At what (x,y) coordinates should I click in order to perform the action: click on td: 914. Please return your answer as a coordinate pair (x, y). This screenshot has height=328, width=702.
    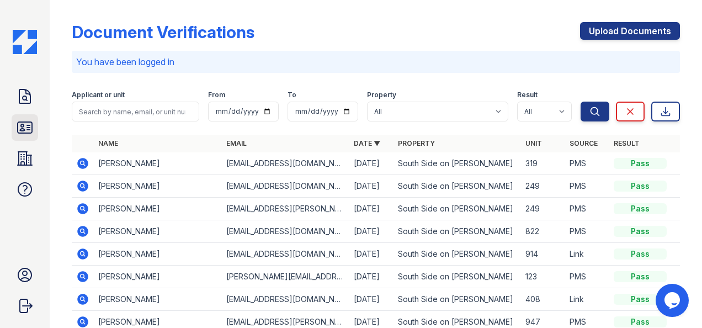
    Looking at the image, I should click on (543, 254).